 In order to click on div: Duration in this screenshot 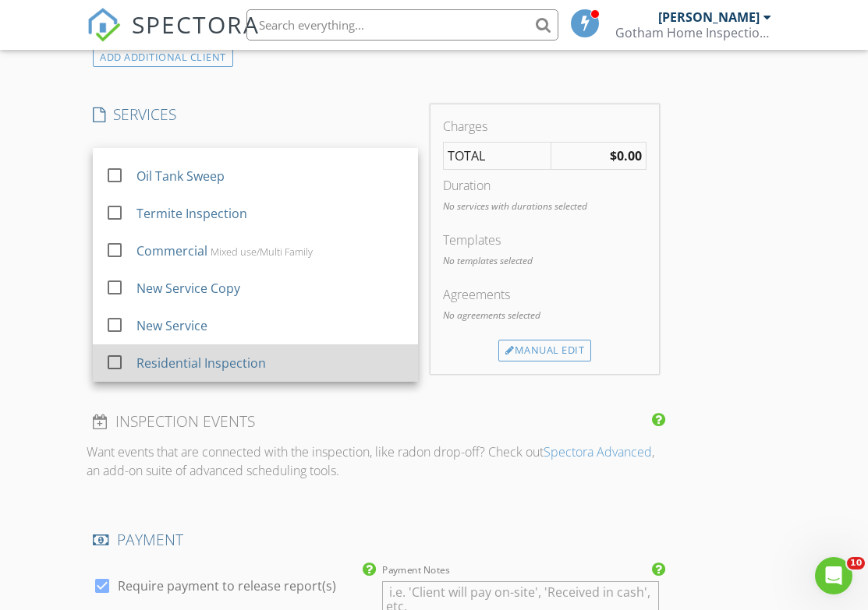, I will do `click(545, 185)`.